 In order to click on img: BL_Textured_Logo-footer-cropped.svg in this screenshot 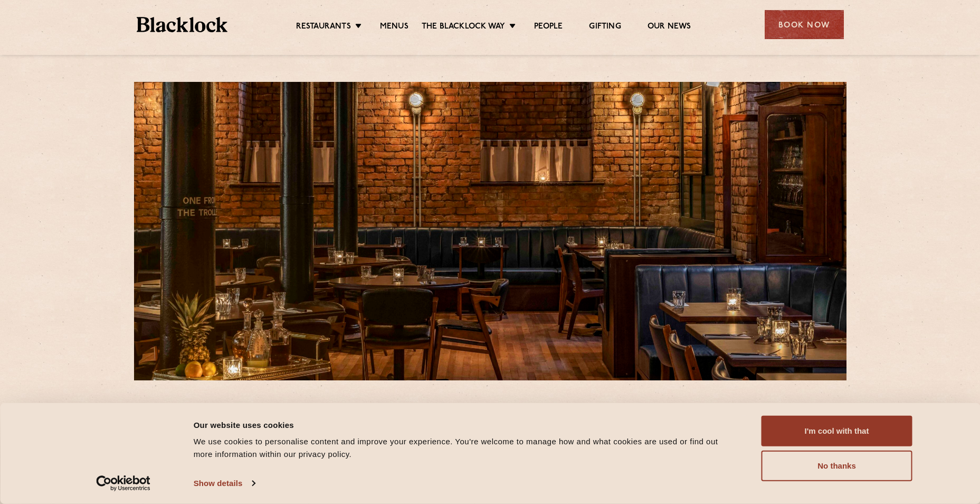, I will do `click(182, 24)`.